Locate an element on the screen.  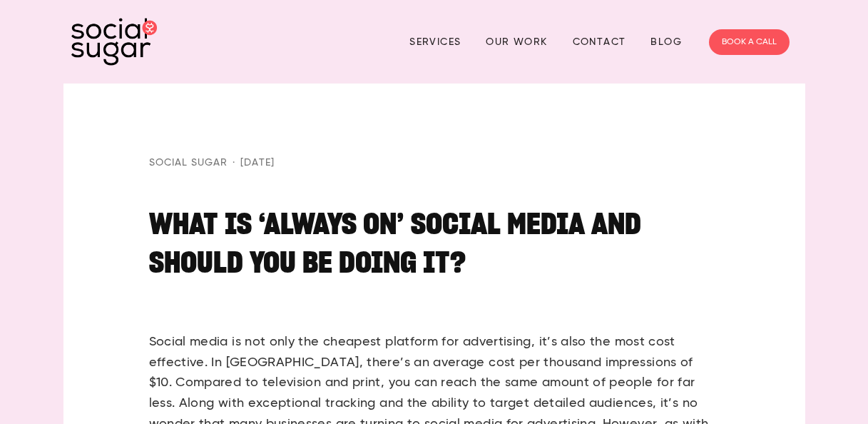
a: Social Sugar is located at coordinates (188, 163).